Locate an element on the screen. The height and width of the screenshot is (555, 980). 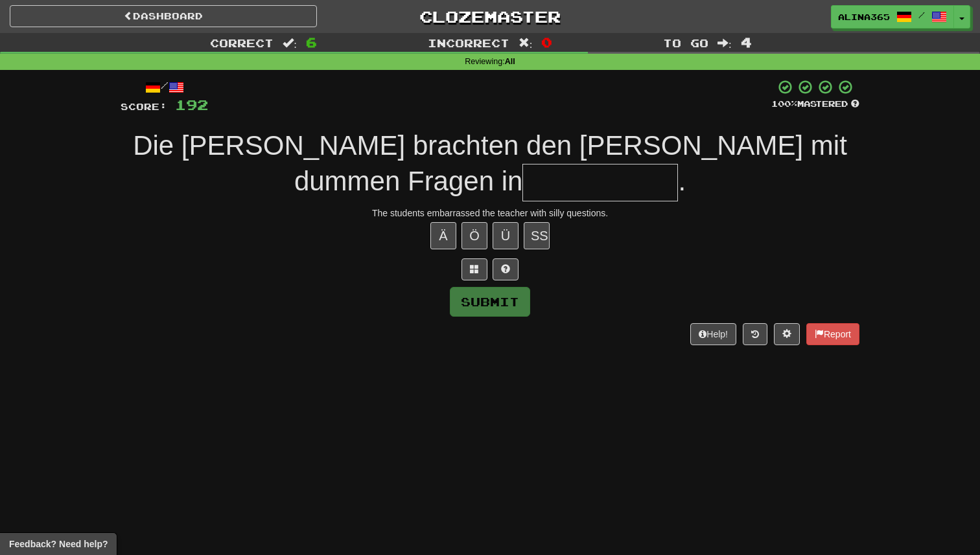
button: Single letter hint - you only get 1 per sentence and score half the points! alt+h is located at coordinates (505, 270).